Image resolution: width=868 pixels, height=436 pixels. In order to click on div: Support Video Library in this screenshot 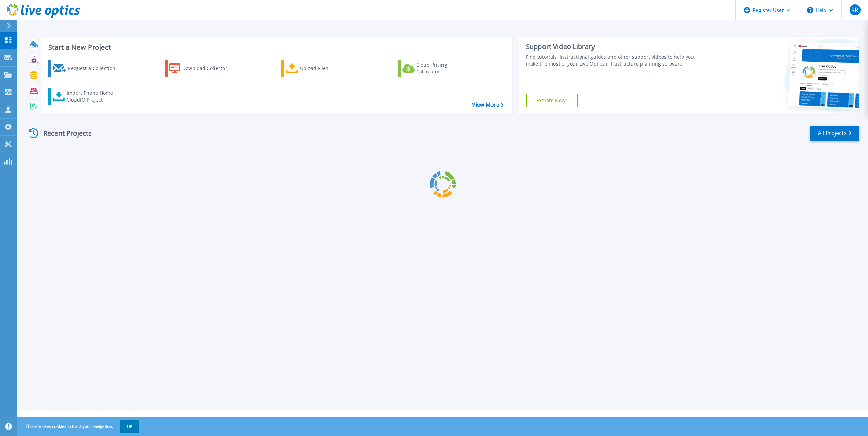, I will do `click(613, 46)`.